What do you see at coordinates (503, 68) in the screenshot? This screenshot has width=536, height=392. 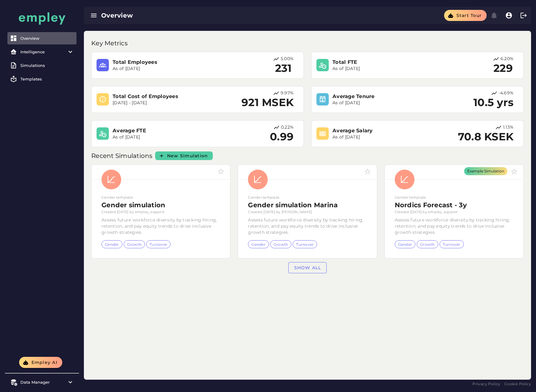 I see `h2: 229` at bounding box center [503, 68].